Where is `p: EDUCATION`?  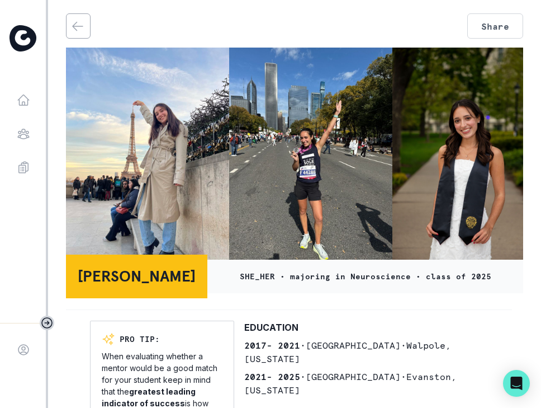 p: EDUCATION is located at coordinates (271, 327).